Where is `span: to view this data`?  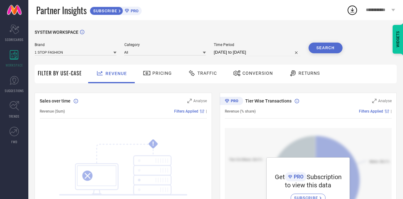
span: to view this data is located at coordinates (308, 185).